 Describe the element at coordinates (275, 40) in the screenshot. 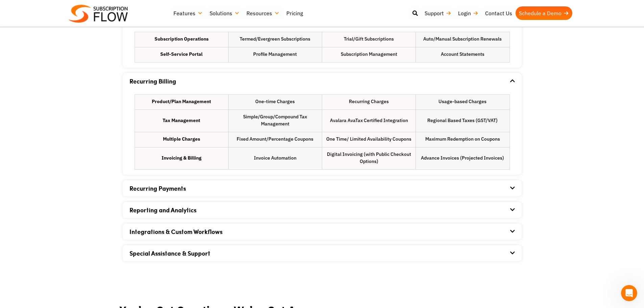

I see `li: Termed/Evergreen Subscriptions` at that location.